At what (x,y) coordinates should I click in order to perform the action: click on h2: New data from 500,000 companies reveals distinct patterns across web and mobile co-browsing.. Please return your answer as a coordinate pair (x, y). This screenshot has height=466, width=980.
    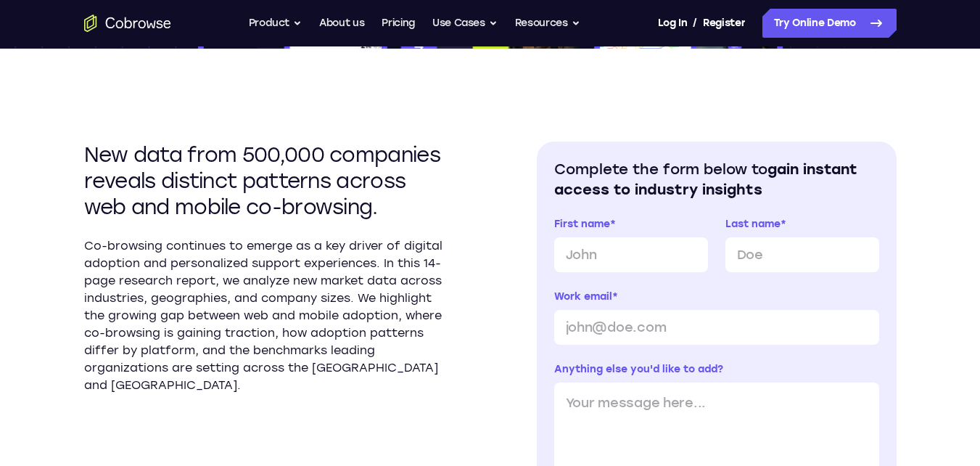
    Looking at the image, I should click on (264, 181).